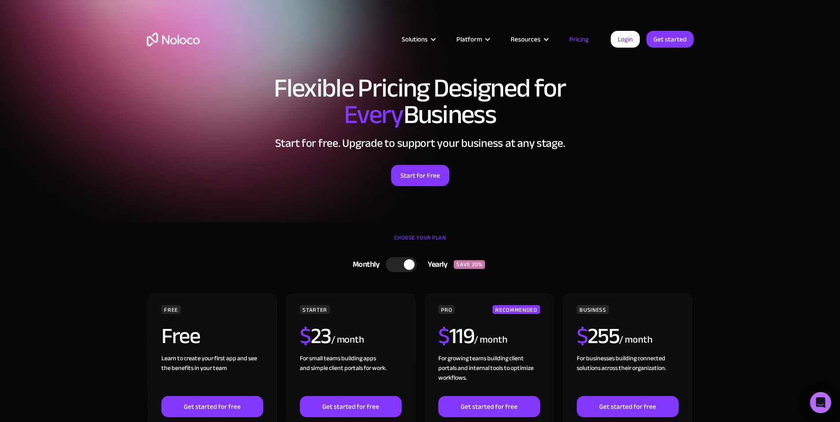  What do you see at coordinates (314, 309) in the screenshot?
I see `div: STARTER` at bounding box center [314, 309].